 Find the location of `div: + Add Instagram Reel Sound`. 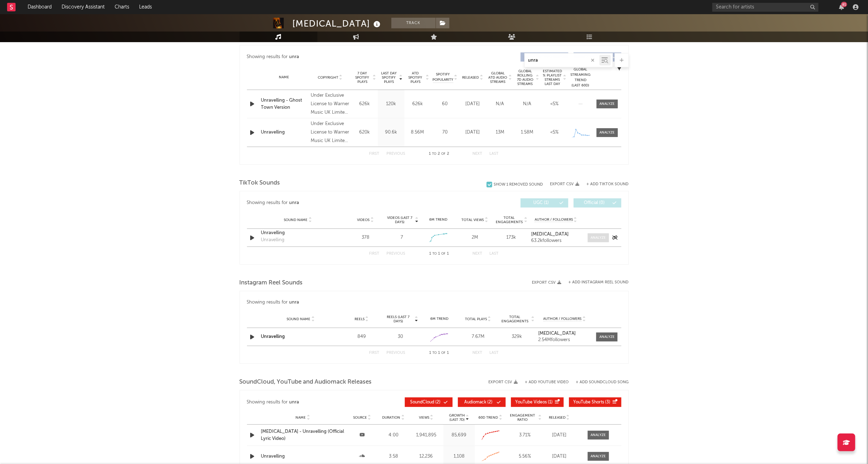

div: + Add Instagram Reel Sound is located at coordinates (595, 282).